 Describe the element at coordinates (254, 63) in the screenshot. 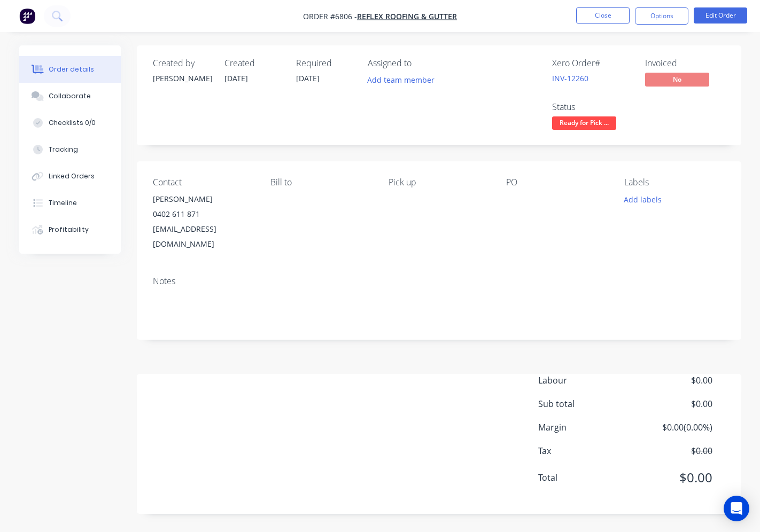

I see `div: Created` at that location.